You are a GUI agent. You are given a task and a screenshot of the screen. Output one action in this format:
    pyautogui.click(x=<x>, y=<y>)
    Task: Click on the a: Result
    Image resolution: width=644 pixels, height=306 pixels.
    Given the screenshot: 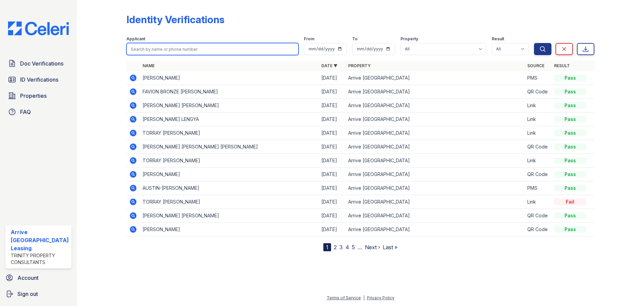 What is the action you would take?
    pyautogui.click(x=562, y=65)
    